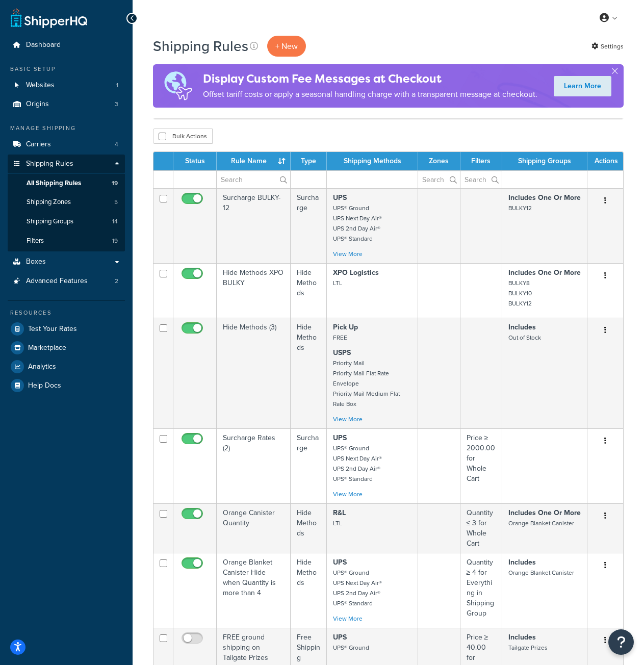 The image size is (644, 665). Describe the element at coordinates (37, 104) in the screenshot. I see `span: Origins` at that location.